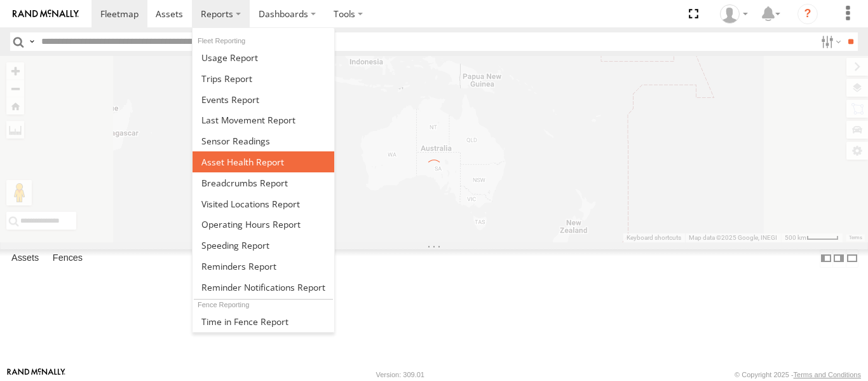  Describe the element at coordinates (263, 120) in the screenshot. I see `a: Last Movement Report` at that location.